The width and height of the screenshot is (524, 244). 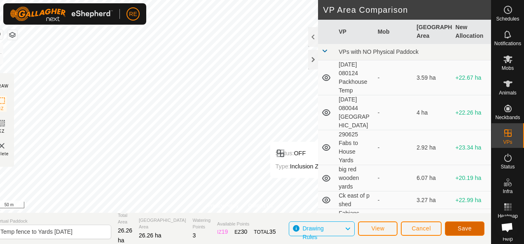 I want to click on button: Save, so click(x=464, y=229).